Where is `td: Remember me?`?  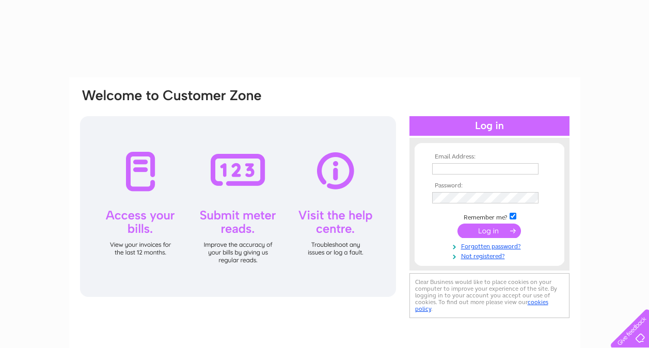 td: Remember me? is located at coordinates (490, 216).